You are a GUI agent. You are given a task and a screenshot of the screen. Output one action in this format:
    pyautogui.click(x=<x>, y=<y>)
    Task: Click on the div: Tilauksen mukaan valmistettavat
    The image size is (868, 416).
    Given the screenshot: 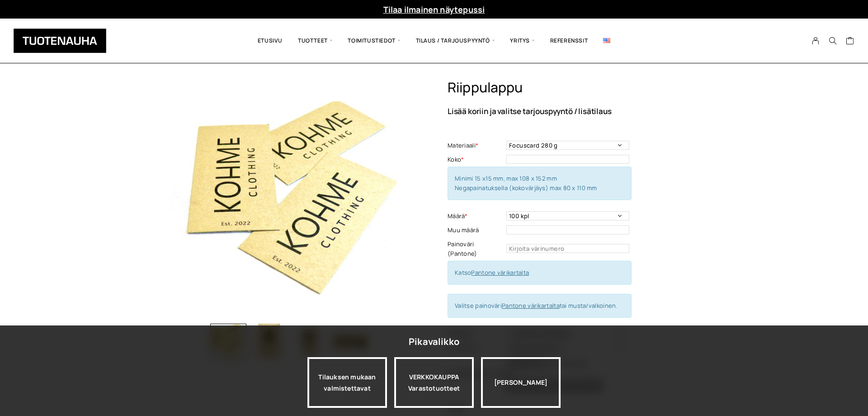 What is the action you would take?
    pyautogui.click(x=347, y=382)
    